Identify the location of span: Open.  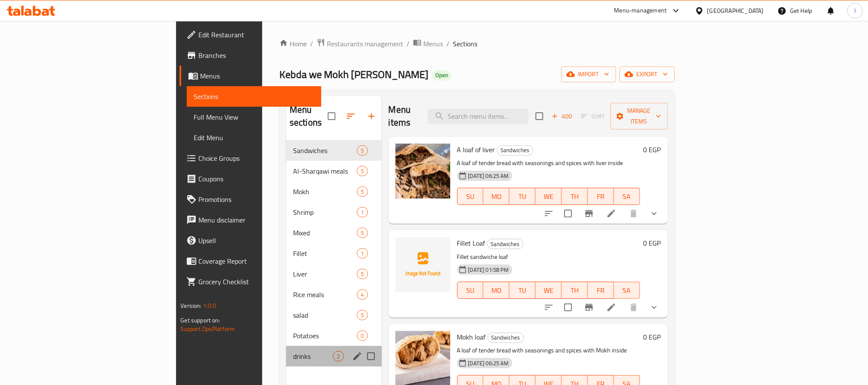
(442, 75).